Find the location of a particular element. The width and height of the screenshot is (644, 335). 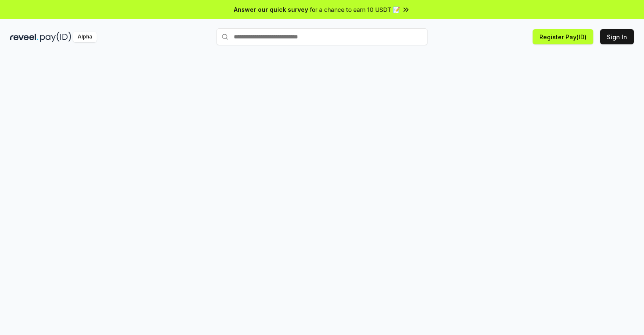

div: Alpha is located at coordinates (85, 37).